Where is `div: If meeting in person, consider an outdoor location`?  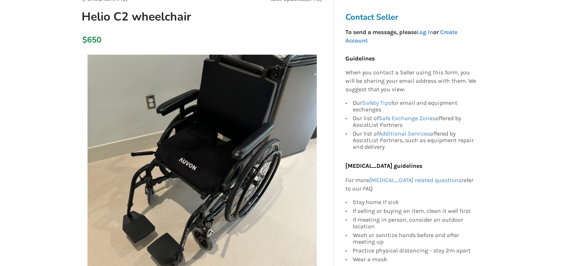 div: If meeting in person, consider an outdoor location is located at coordinates (415, 223).